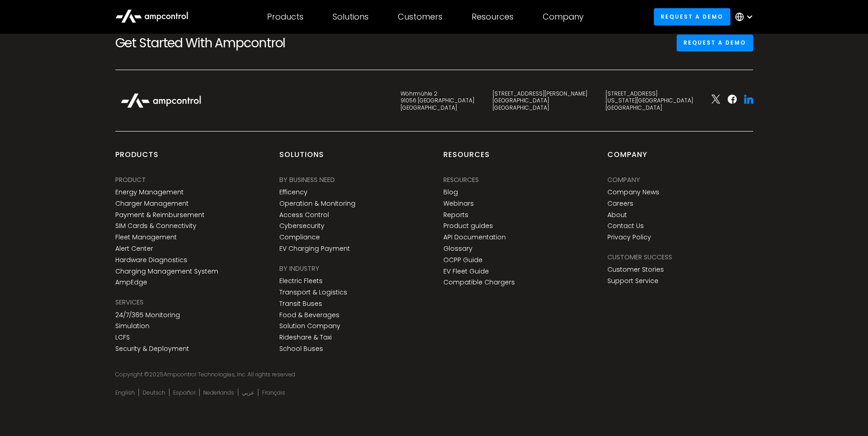 The image size is (868, 436). What do you see at coordinates (463, 260) in the screenshot?
I see `a: OCPP Guide` at bounding box center [463, 260].